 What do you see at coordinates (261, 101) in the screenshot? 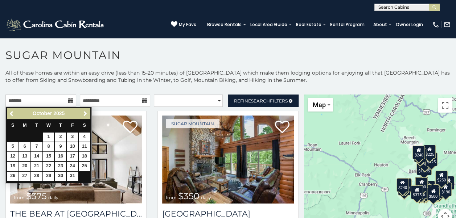
I see `span: Refine Filters` at bounding box center [261, 101].